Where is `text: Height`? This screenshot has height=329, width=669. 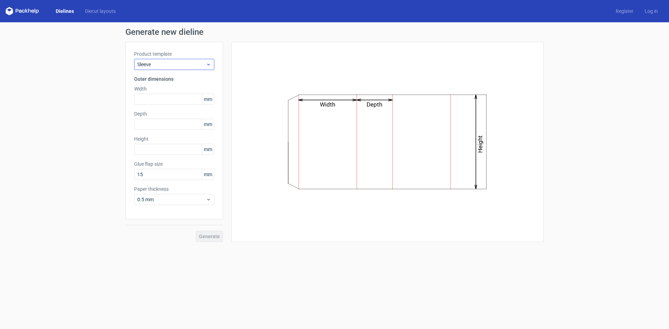
text: Height is located at coordinates (480, 144).